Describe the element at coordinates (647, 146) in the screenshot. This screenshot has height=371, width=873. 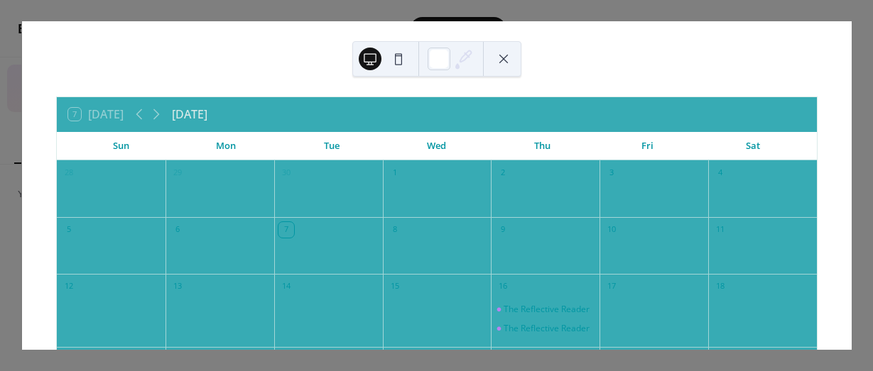
I see `div: Fri` at that location.